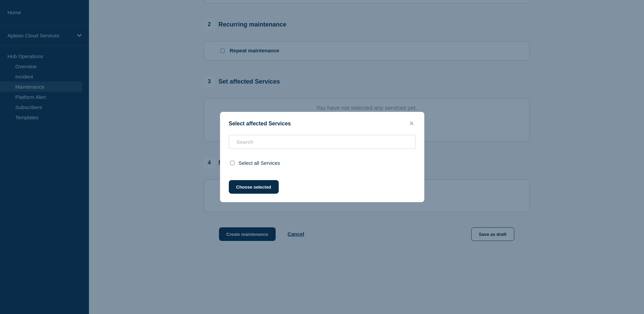  I want to click on div: Select affected Services, so click(322, 124).